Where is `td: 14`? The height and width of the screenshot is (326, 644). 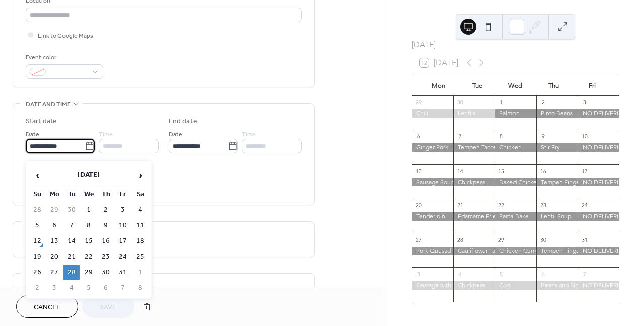 td: 14 is located at coordinates (71, 241).